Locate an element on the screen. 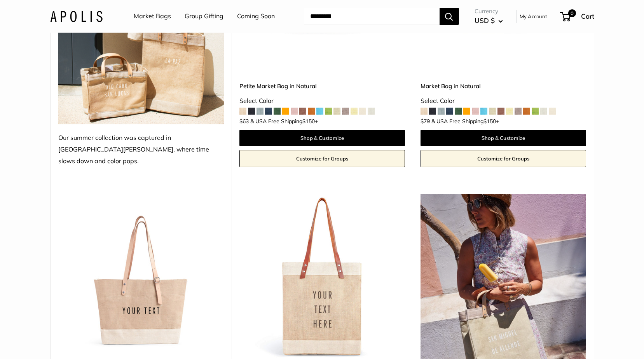  span: $79 is located at coordinates (425, 121).